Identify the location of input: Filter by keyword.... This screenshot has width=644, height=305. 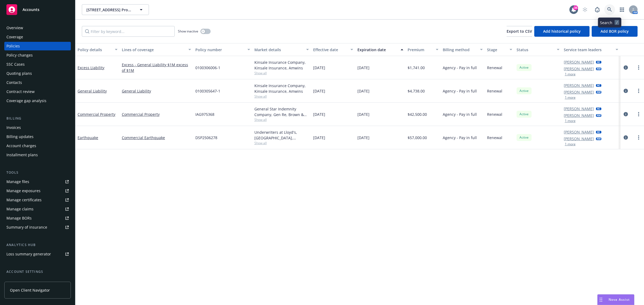
(128, 31).